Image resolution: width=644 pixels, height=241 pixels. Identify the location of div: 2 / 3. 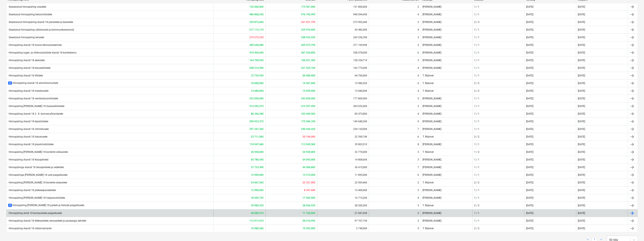
(476, 22).